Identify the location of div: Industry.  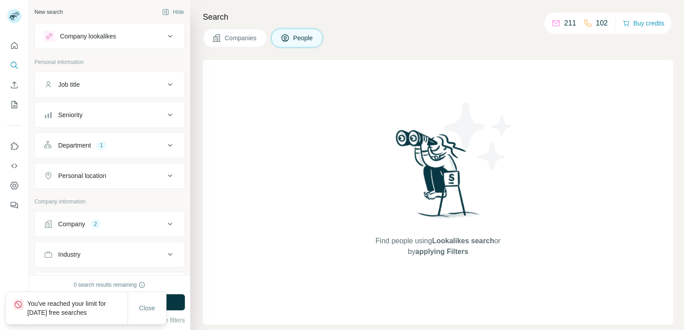
(69, 255).